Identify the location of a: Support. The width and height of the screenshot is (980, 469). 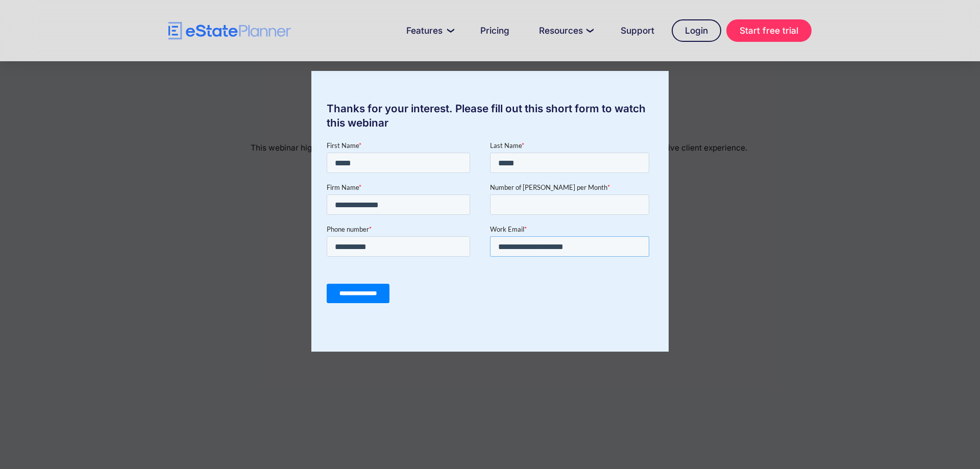
(637, 30).